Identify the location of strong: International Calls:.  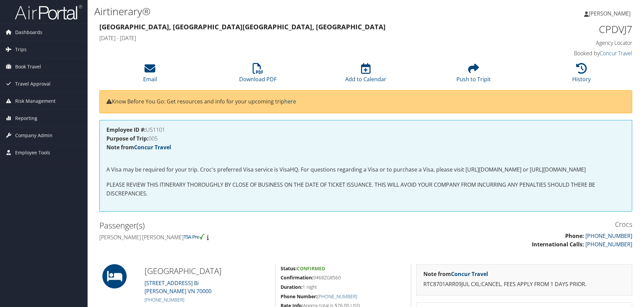
(557, 244).